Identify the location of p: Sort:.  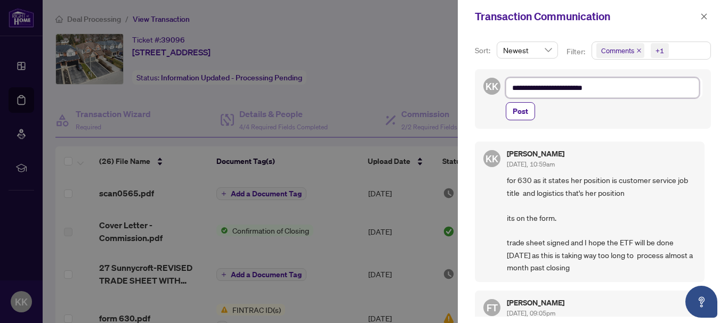
(483, 51).